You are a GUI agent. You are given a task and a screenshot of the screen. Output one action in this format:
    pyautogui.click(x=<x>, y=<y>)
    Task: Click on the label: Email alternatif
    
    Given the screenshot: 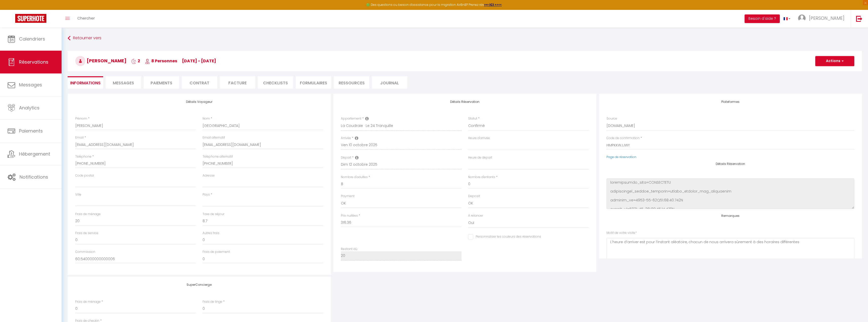 What is the action you would take?
    pyautogui.click(x=214, y=138)
    